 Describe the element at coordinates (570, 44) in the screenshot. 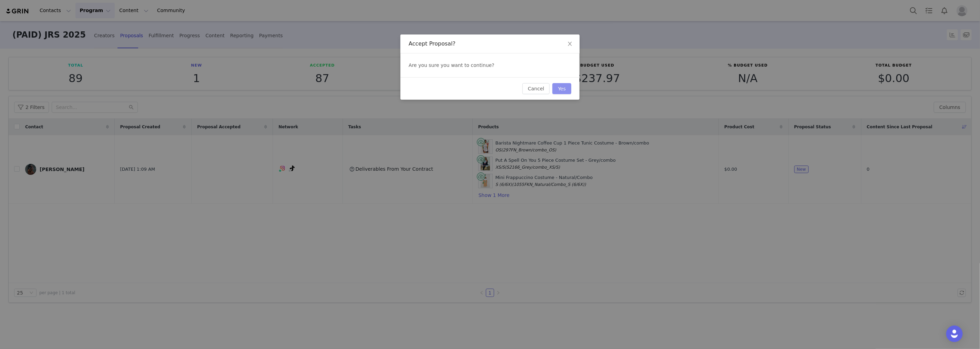

I see `button: Close` at that location.